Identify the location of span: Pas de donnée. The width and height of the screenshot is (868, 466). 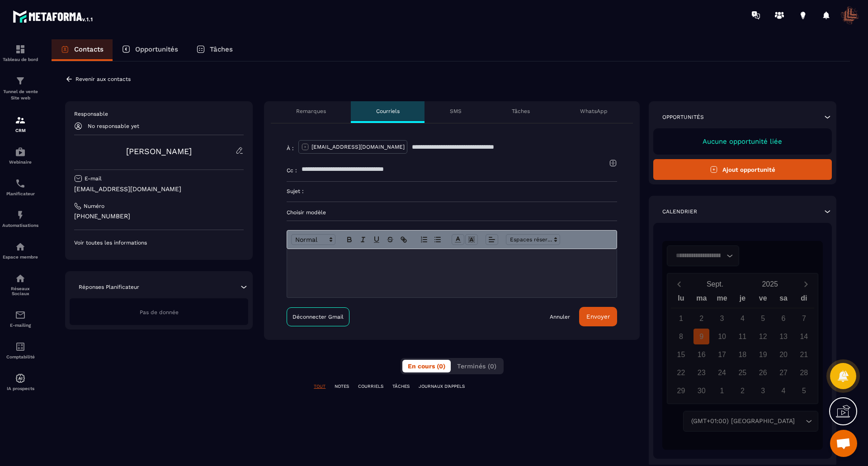
(159, 312).